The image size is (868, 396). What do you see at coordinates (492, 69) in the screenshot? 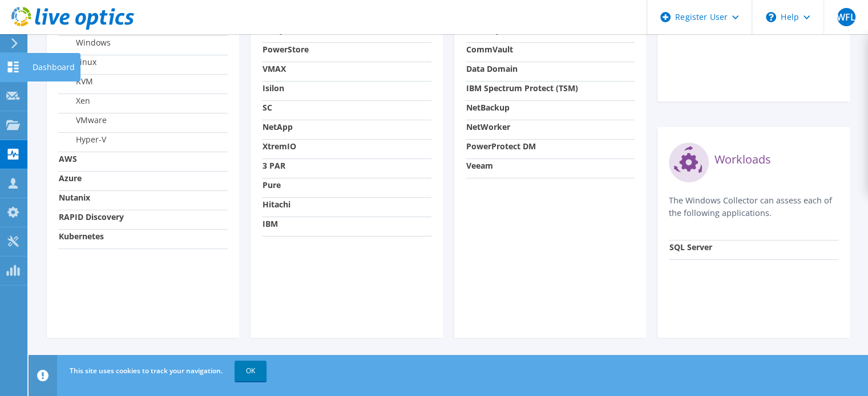
I see `strong: Data Domain` at bounding box center [492, 69].